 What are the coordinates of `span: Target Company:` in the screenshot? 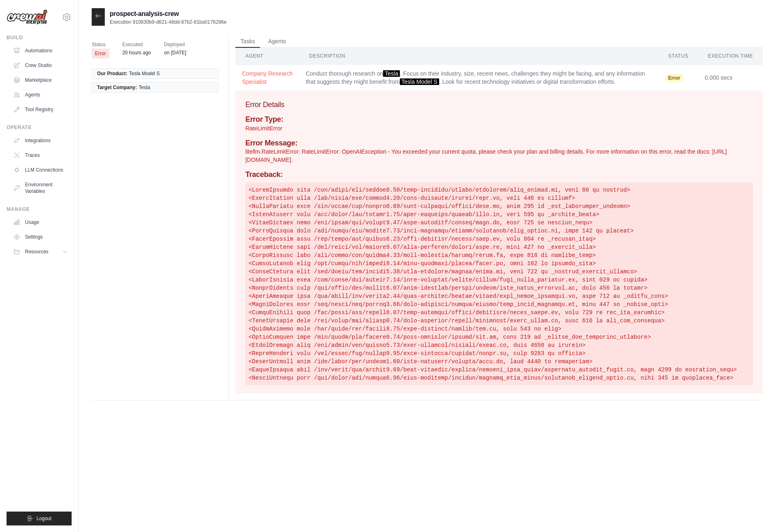 It's located at (117, 87).